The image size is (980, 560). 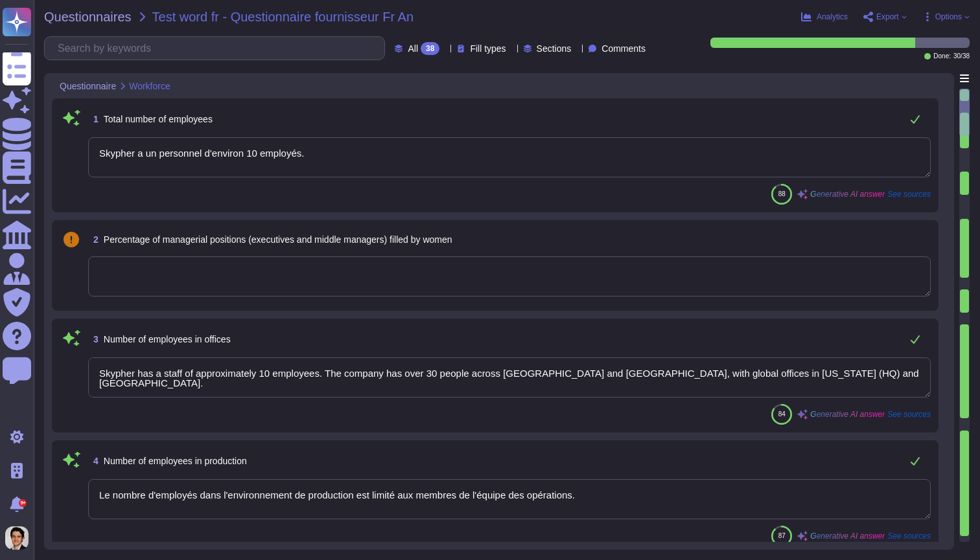 I want to click on span: Test word fr - Questionnaire fournisseur Fr An, so click(x=284, y=16).